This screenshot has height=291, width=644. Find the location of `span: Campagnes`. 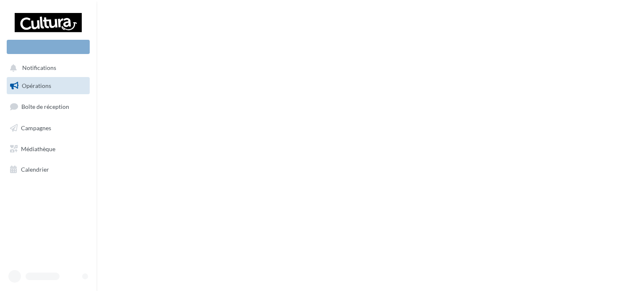

span: Campagnes is located at coordinates (36, 128).